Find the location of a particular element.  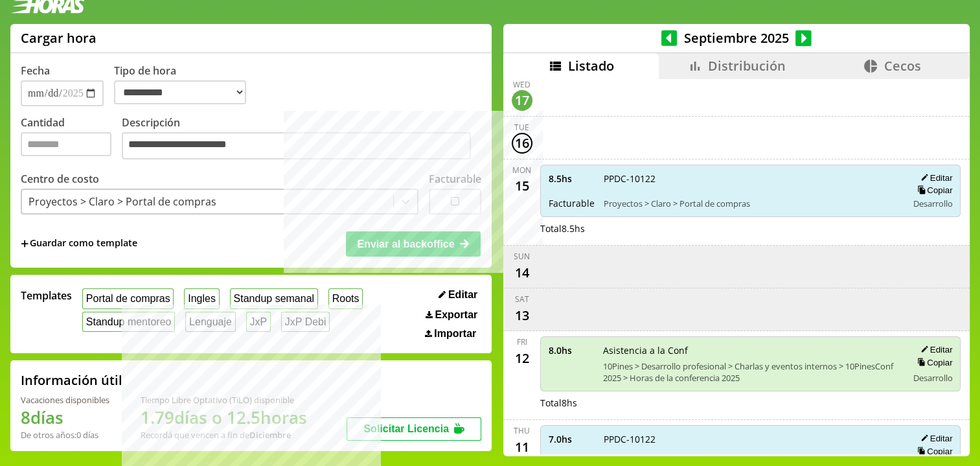

span: Templates is located at coordinates (46, 296).